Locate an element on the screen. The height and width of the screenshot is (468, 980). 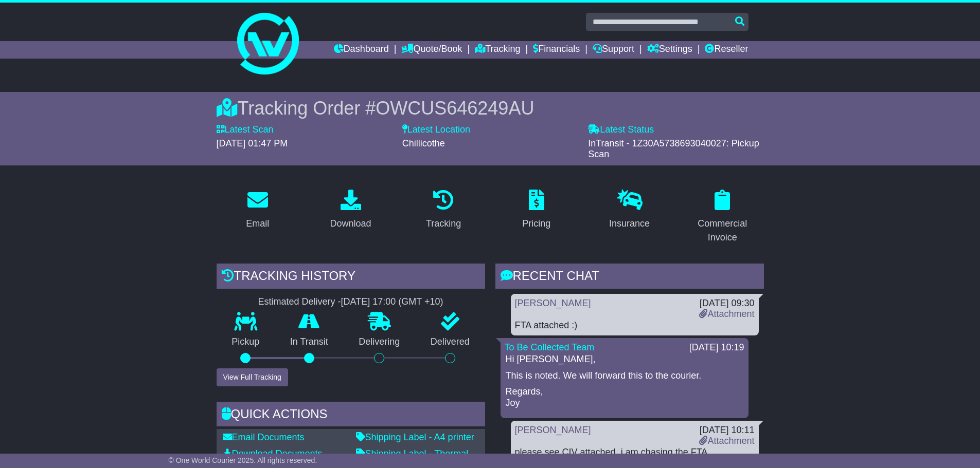
p: Delivered is located at coordinates (450, 342).